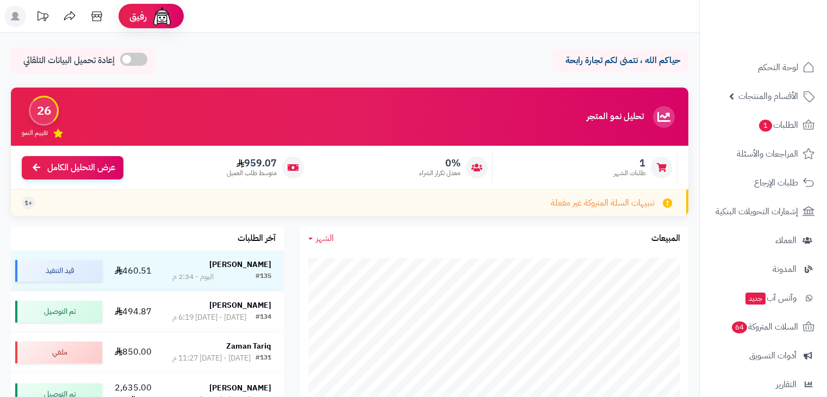  Describe the element at coordinates (764, 298) in the screenshot. I see `a: وآتس آبجديد` at that location.